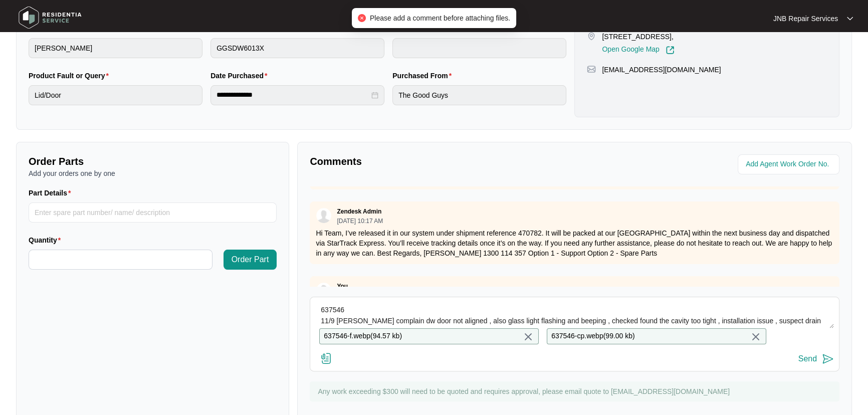 Image resolution: width=868 pixels, height=415 pixels. What do you see at coordinates (440, 18) in the screenshot?
I see `span: Please add a comment before attaching files.` at bounding box center [440, 18].